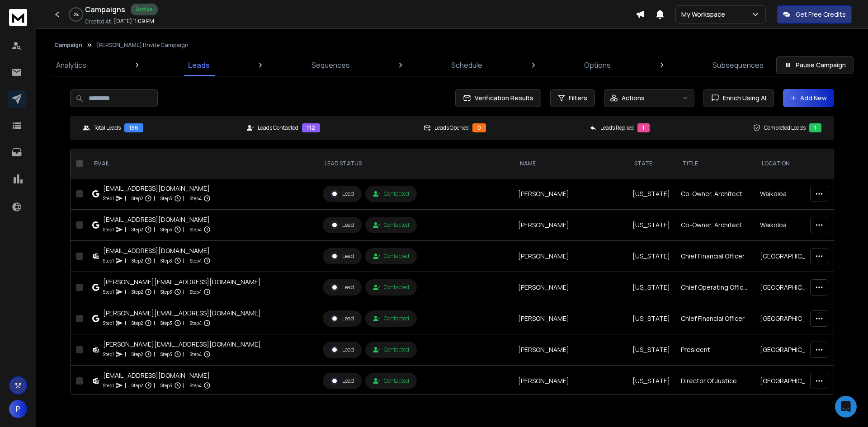  I want to click on div: Open Intercom Messenger, so click(846, 407).